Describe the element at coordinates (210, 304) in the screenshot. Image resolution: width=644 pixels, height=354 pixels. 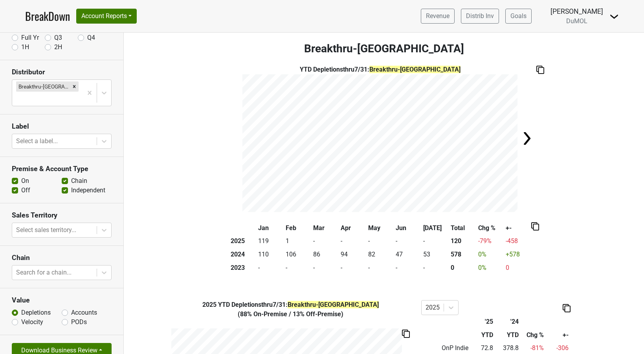
I see `span: 2025` at that location.